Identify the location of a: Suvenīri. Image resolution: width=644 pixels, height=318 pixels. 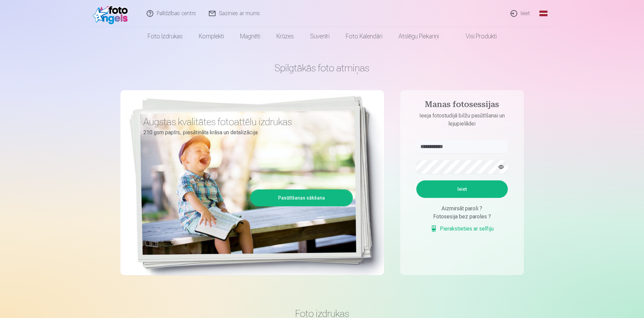
(320, 36).